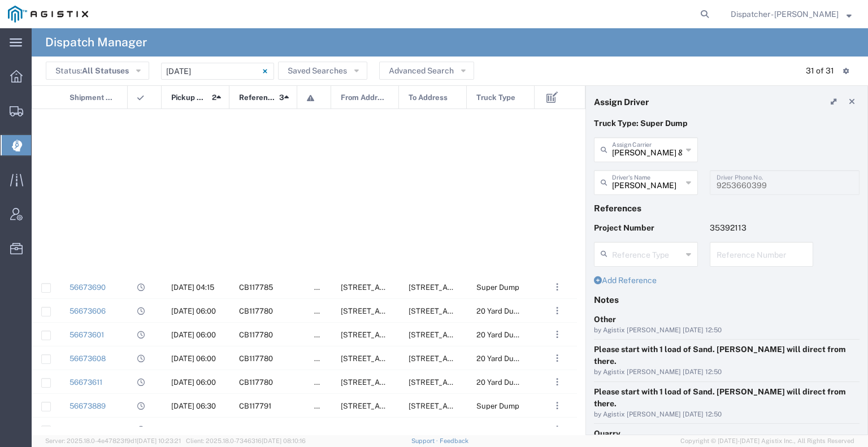  I want to click on span: Client: 2025.18.0-7346316, so click(246, 441).